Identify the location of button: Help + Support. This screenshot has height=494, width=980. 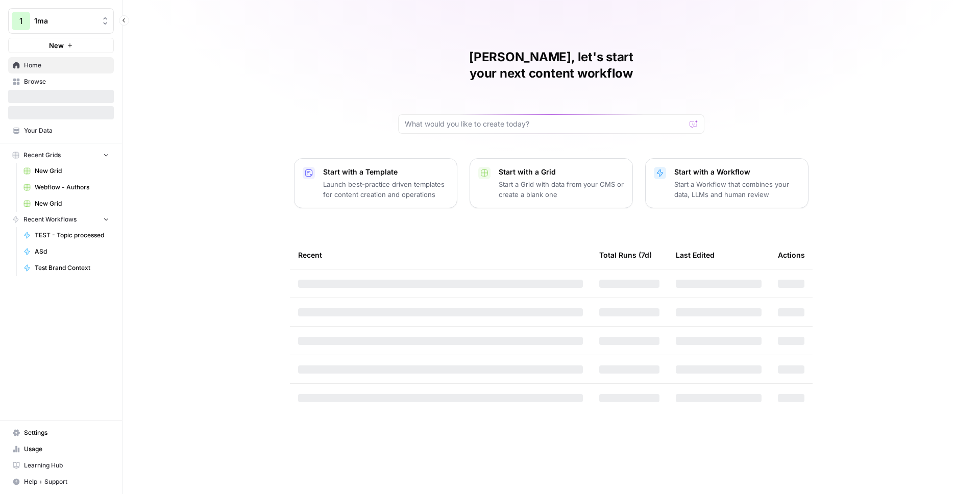
(60, 482).